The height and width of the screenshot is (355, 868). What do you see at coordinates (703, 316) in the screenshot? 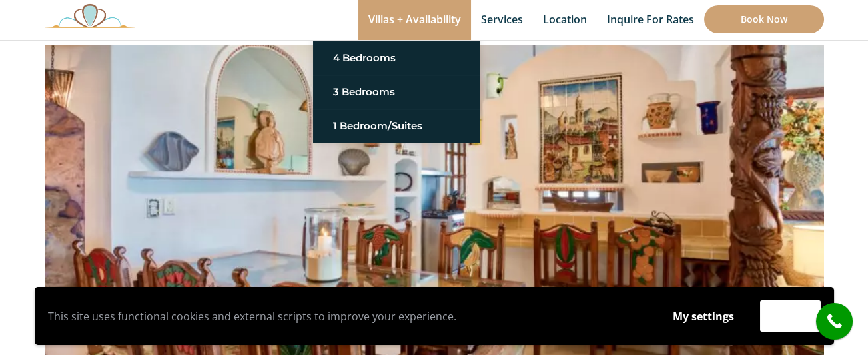
I see `button: My settings` at bounding box center [703, 316].